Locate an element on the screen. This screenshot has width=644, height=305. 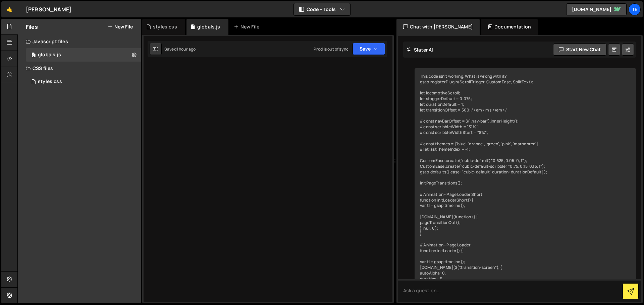
button: Code + Tools is located at coordinates (322, 9).